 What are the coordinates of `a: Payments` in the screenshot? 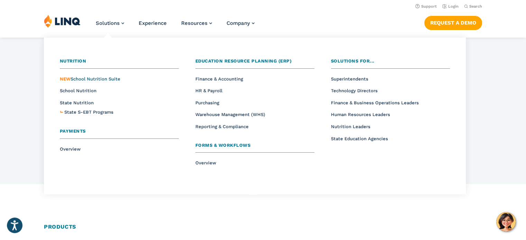 It's located at (119, 133).